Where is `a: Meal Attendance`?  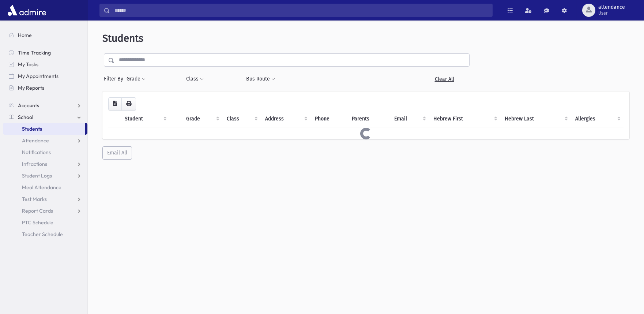
a: Meal Attendance is located at coordinates (45, 188).